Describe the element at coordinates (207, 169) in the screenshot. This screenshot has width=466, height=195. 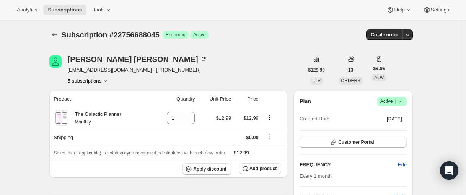
I see `button: Apply discount` at that location.